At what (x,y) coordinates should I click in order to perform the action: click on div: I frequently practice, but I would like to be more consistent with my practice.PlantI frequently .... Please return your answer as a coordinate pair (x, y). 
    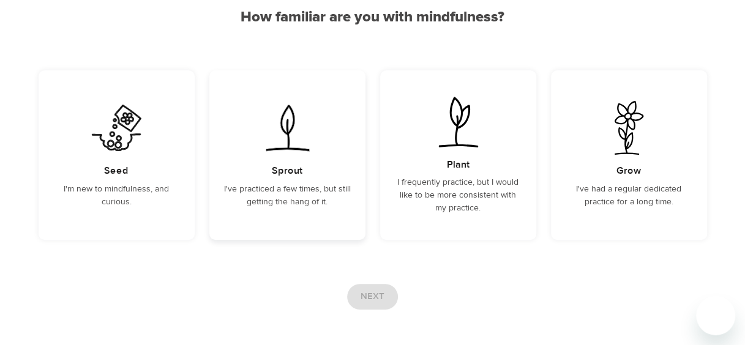
    Looking at the image, I should click on (458, 155).